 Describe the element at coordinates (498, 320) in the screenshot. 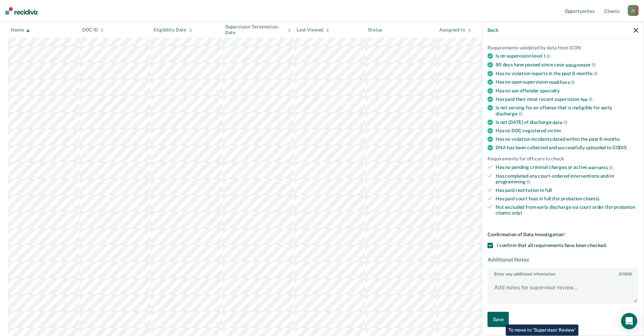

I see `button: Save` at that location.